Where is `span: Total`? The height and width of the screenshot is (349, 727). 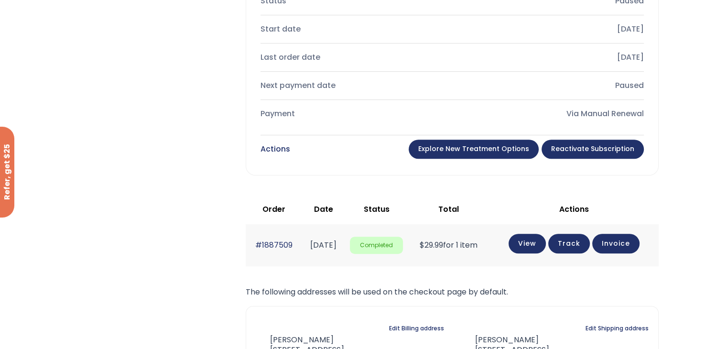 span: Total is located at coordinates (449, 209).